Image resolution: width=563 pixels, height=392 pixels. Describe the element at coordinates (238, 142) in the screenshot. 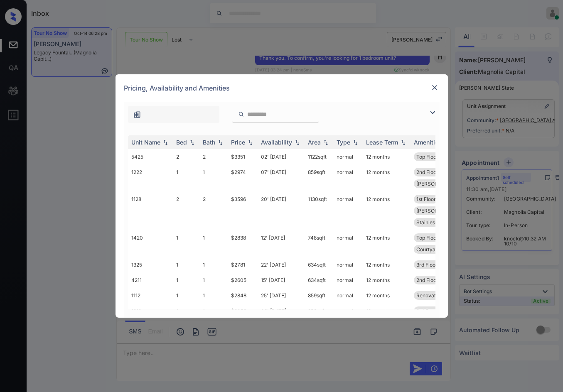

I see `div: Price` at that location.